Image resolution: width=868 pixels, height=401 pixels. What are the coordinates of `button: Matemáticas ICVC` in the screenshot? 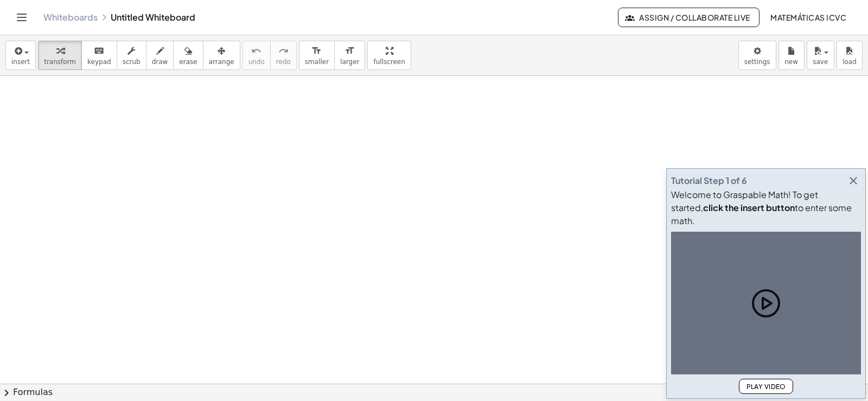 It's located at (809, 17).